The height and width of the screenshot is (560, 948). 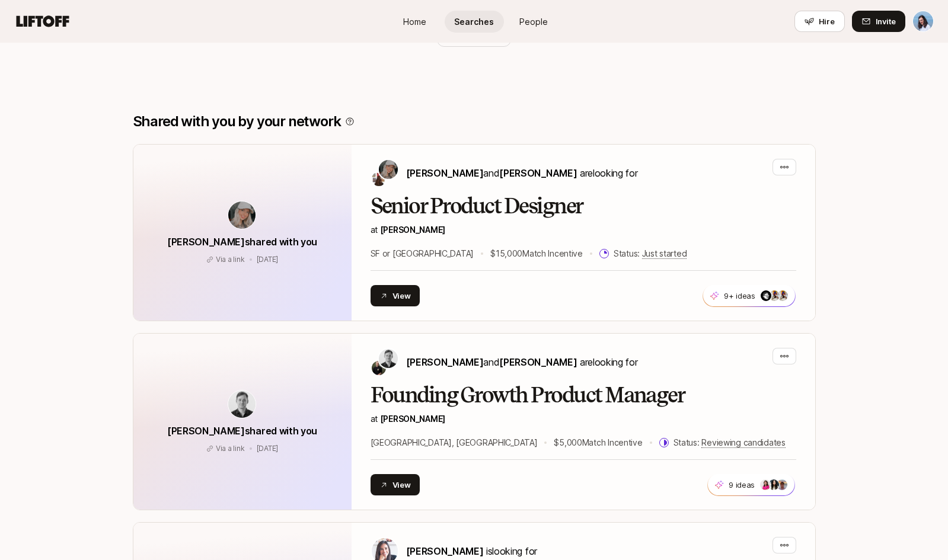 I want to click on span: Home, so click(x=415, y=21).